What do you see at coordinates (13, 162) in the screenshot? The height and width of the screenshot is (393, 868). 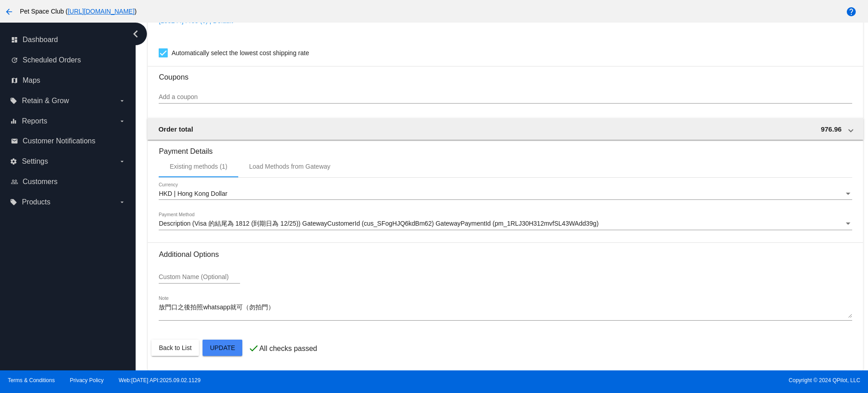 I see `i: settings` at bounding box center [13, 162].